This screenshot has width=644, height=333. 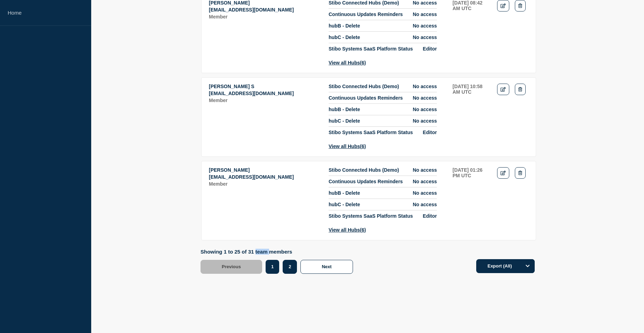 I want to click on button: Export (All), so click(x=505, y=266).